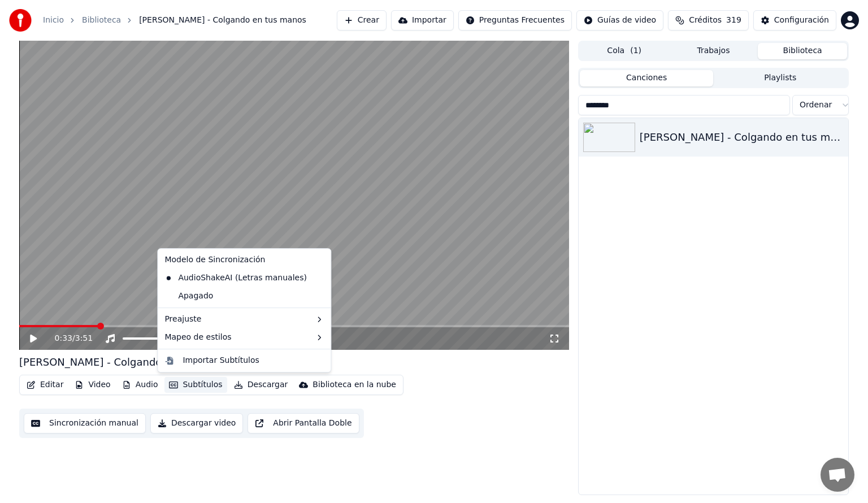 The width and height of the screenshot is (868, 503). I want to click on nav: breadcrumb, so click(175, 20).